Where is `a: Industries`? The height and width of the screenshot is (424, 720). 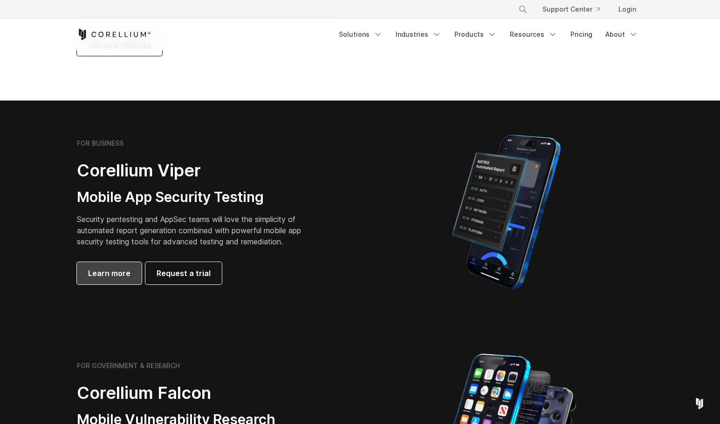
a: Industries is located at coordinates (418, 34).